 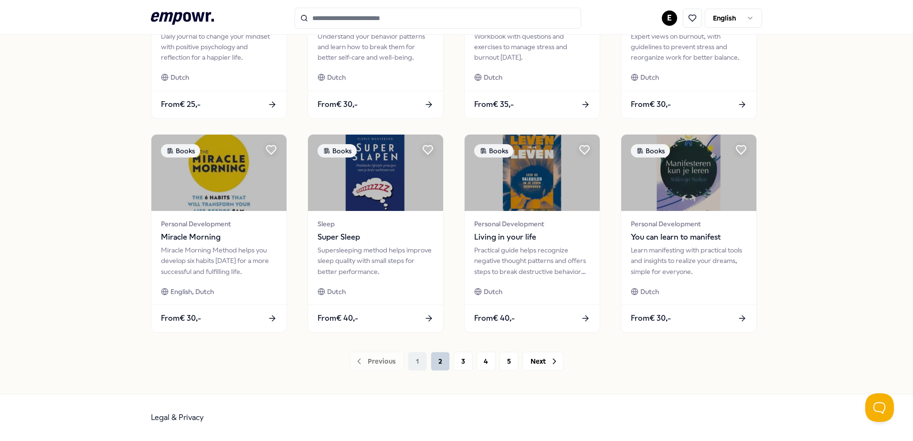 I want to click on button: 2, so click(x=440, y=362).